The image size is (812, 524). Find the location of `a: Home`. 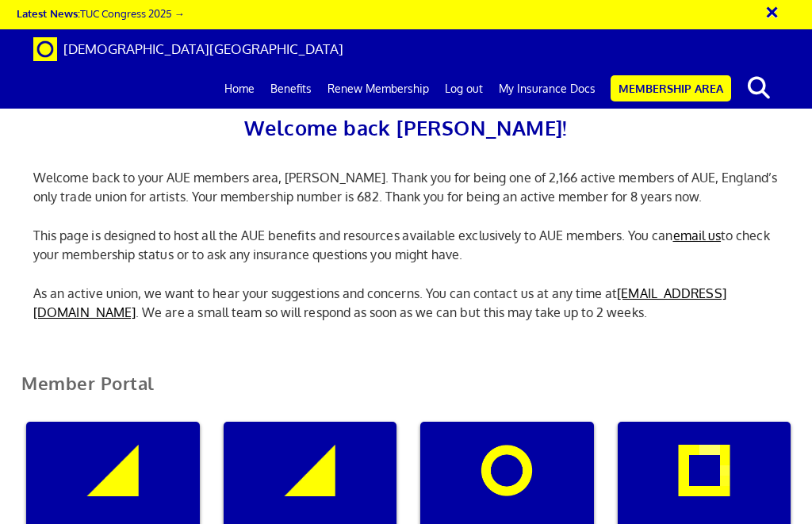

a: Home is located at coordinates (239, 89).